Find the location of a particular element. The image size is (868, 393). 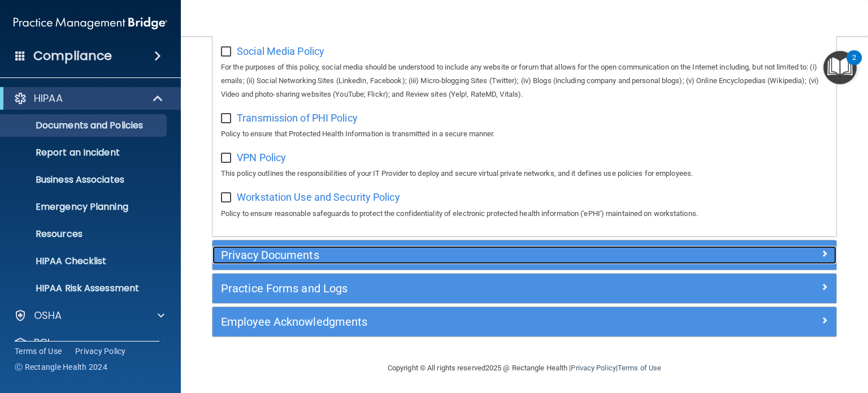

p: For the purposes of this policy, social media should be understood to include any website or foru... is located at coordinates (524, 81).